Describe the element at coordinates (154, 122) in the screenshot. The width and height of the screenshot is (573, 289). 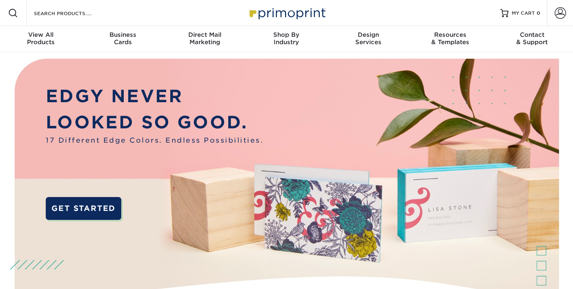
I see `p: LOOKED SO GOOD.` at that location.